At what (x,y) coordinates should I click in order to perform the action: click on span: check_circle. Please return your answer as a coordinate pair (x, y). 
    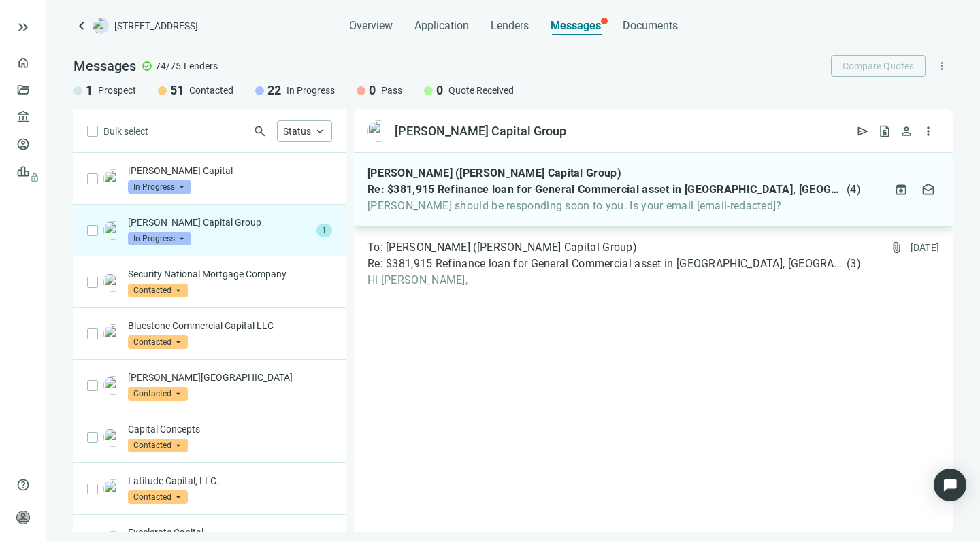
    Looking at the image, I should click on (147, 66).